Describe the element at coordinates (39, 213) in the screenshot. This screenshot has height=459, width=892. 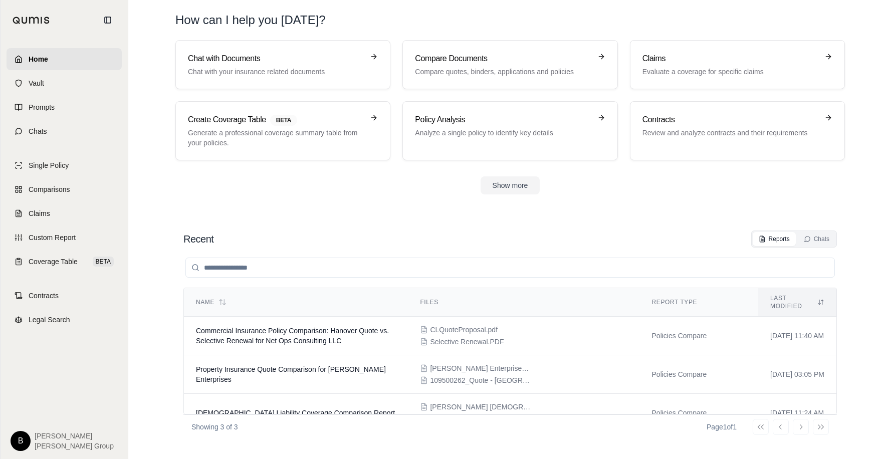
I see `span: Claims` at that location.